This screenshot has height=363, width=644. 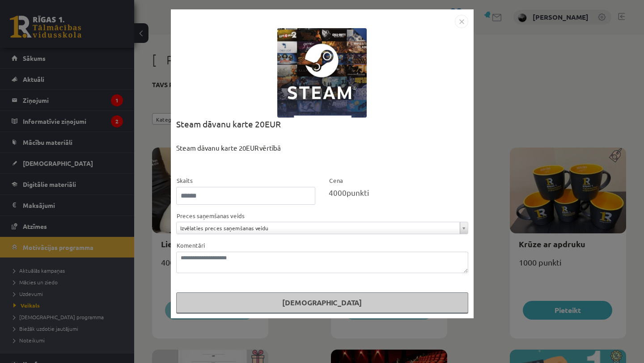 I want to click on label: Komentāri, so click(x=190, y=245).